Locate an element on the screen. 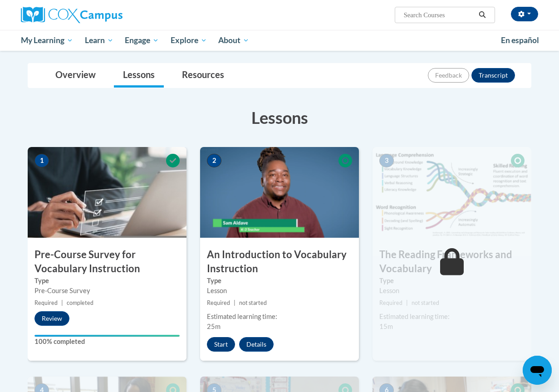 This screenshot has width=559, height=392. a: Lessons is located at coordinates (139, 76).